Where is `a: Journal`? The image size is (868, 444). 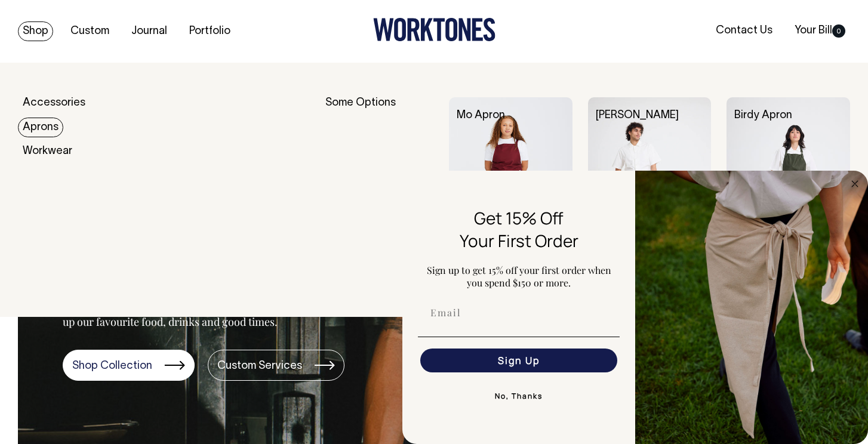 a: Journal is located at coordinates (149, 31).